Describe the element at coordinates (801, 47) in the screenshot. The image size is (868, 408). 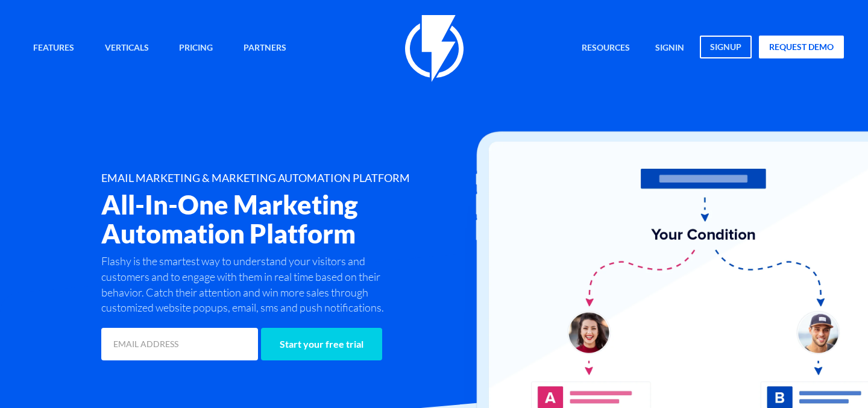
I see `a: request demo` at that location.